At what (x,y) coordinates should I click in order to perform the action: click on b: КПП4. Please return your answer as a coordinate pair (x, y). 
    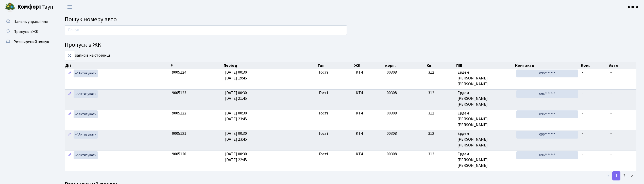
    Looking at the image, I should click on (633, 7).